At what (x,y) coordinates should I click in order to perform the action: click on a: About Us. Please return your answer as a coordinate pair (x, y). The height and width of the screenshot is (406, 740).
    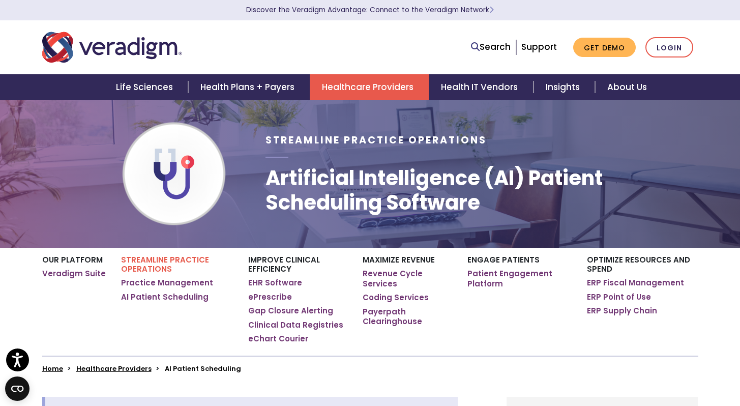
    Looking at the image, I should click on (627, 87).